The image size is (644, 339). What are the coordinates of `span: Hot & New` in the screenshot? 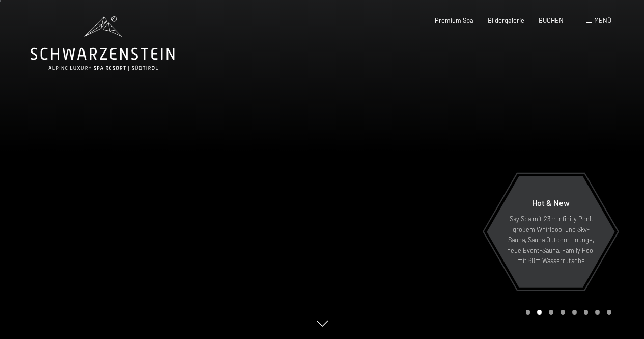 It's located at (551, 202).